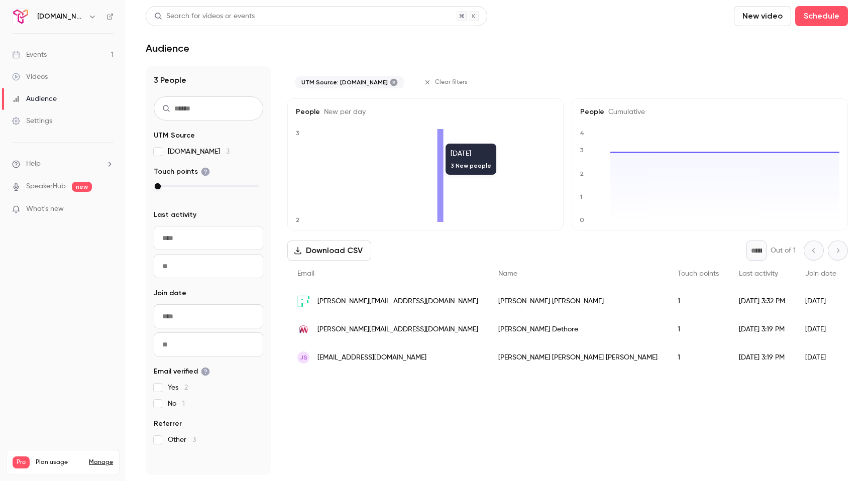 This screenshot has width=868, height=481. I want to click on span: UTM Source, so click(174, 136).